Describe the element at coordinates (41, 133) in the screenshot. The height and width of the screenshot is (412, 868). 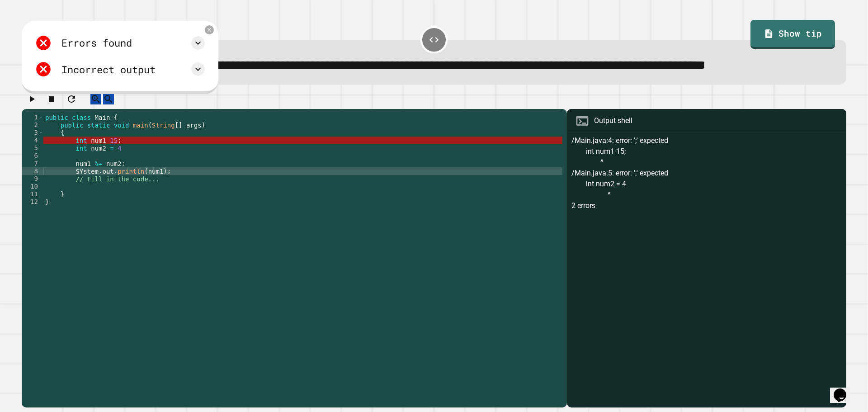
I see `span: Toggle code folding, rows 3 through 11` at that location.